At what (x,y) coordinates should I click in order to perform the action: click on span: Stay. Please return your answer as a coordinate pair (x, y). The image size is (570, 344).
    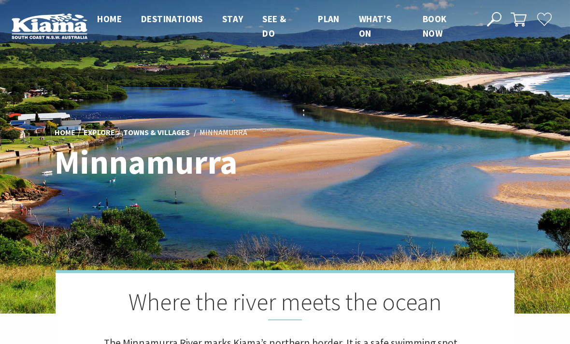
    Looking at the image, I should click on (233, 19).